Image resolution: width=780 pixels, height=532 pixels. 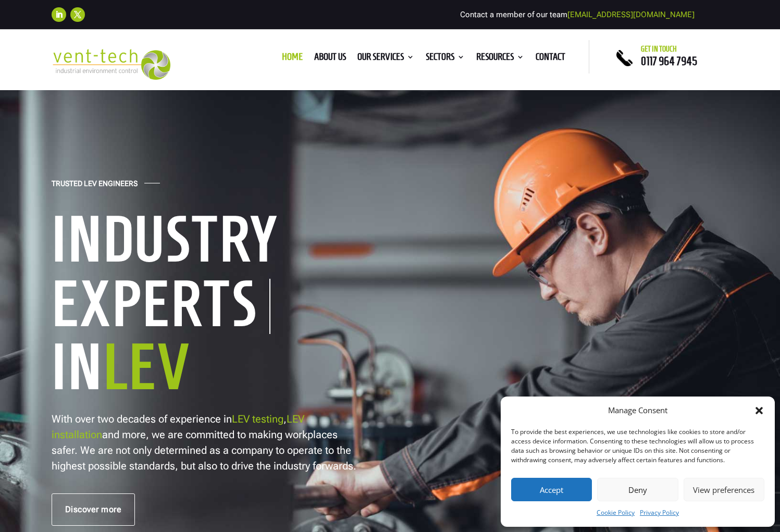 What do you see at coordinates (161, 307) in the screenshot?
I see `h1: Experts` at bounding box center [161, 307].